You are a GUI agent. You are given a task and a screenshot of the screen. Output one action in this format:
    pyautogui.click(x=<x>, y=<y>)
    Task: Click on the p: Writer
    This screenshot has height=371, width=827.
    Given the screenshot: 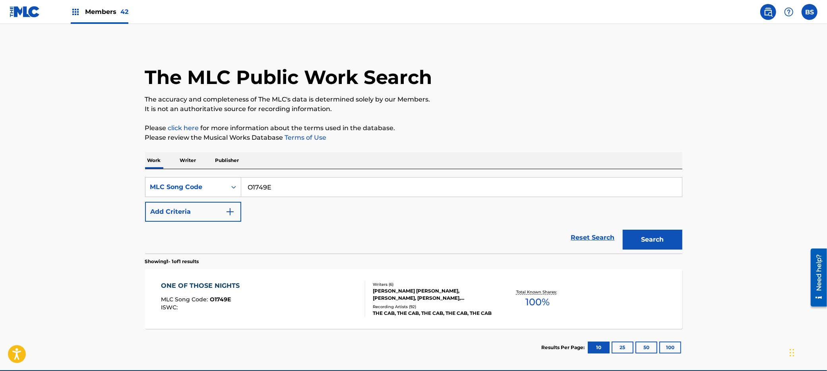 What is the action you would take?
    pyautogui.click(x=188, y=160)
    